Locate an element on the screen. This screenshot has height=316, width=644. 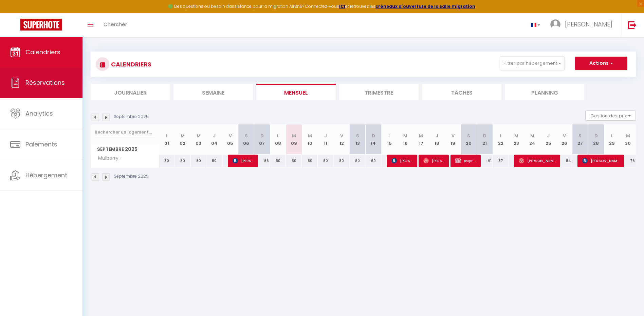
span: Septembre 2025 is located at coordinates (125, 149).